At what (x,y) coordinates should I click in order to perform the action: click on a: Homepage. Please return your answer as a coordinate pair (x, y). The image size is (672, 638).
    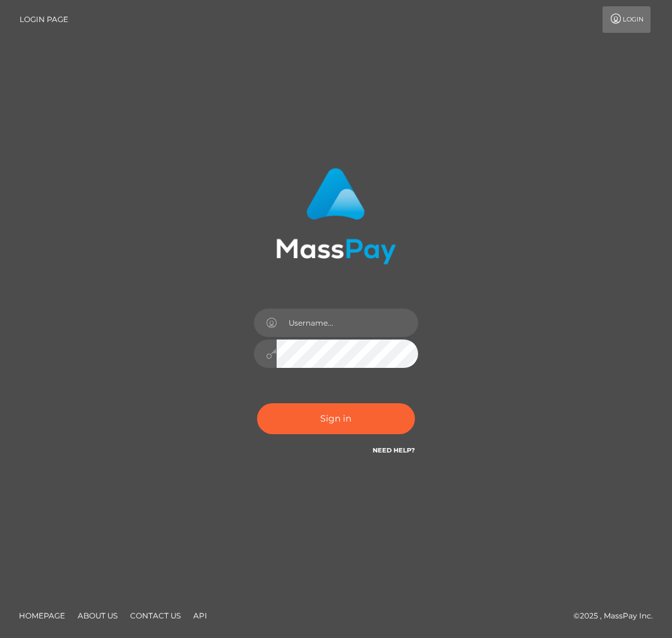
    Looking at the image, I should click on (42, 615).